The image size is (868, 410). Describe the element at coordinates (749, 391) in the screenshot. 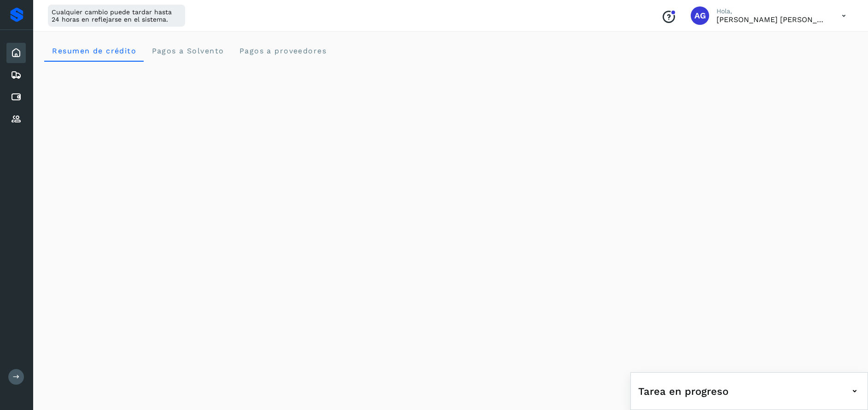

I see `div: Tarea en progreso` at that location.